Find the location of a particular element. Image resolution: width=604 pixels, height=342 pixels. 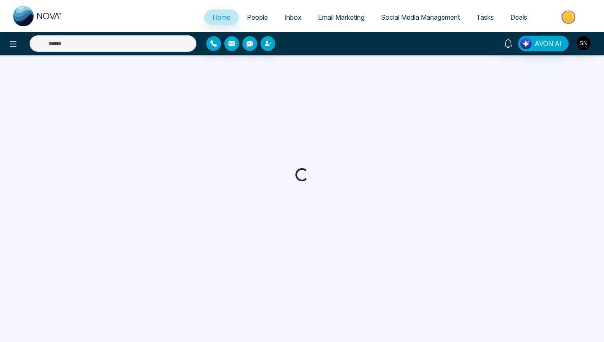

button: AVON AI is located at coordinates (543, 44).